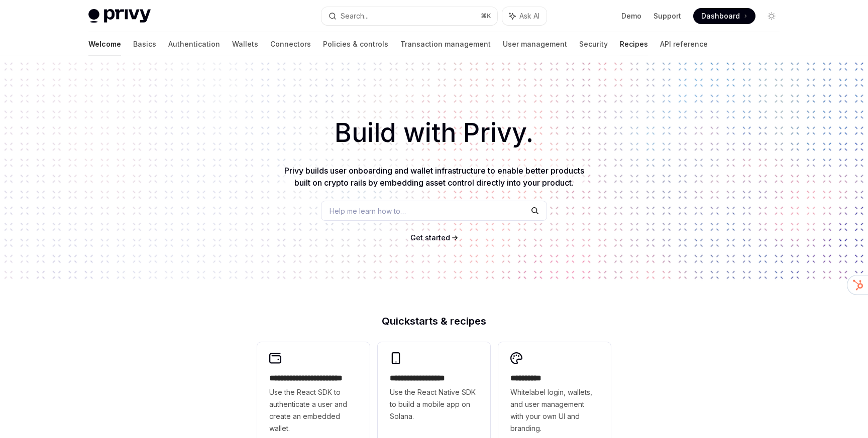 Image resolution: width=868 pixels, height=438 pixels. What do you see at coordinates (486, 16) in the screenshot?
I see `span: ⌘ K` at bounding box center [486, 16].